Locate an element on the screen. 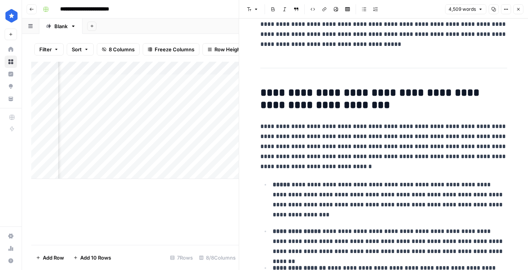 This screenshot has width=528, height=270. button: Workspace: ConsumerAffairs is located at coordinates (11, 16).